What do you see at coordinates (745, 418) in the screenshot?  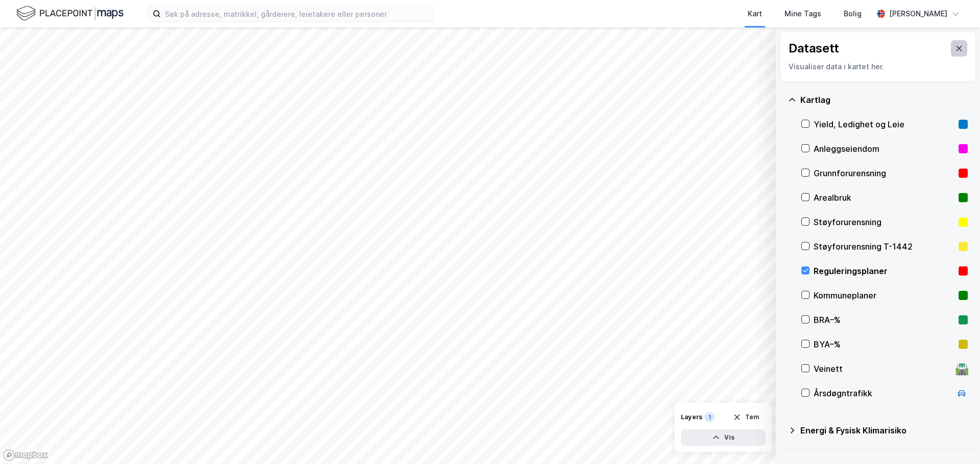 I see `button: Tøm` at bounding box center [745, 418].